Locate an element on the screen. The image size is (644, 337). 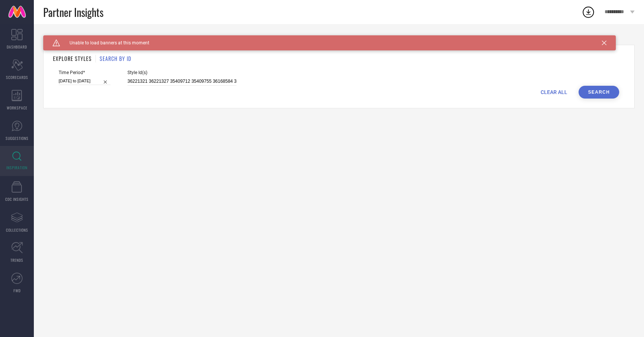
span: INSPIRATION is located at coordinates (17, 167).